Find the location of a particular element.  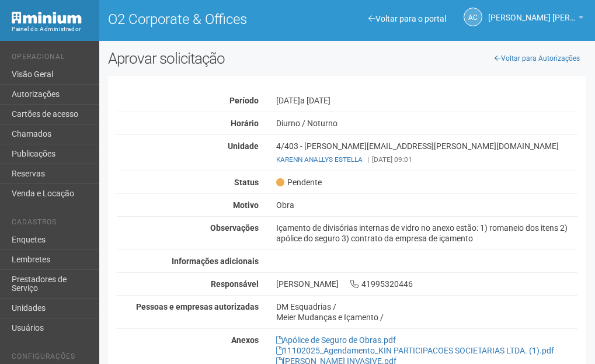

strong: Unidade is located at coordinates (243, 146).